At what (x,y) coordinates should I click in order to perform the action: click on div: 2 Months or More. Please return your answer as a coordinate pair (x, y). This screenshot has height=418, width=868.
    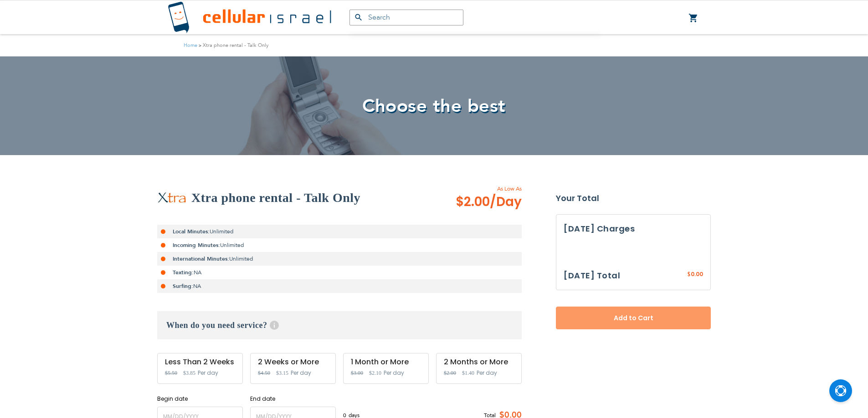
    Looking at the image, I should click on (479, 362).